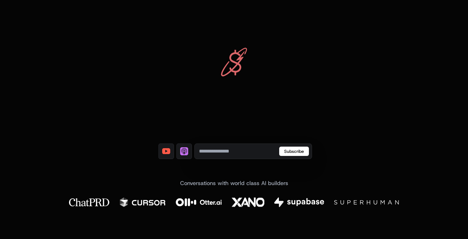 This screenshot has width=468, height=239. Describe the element at coordinates (199, 202) in the screenshot. I see `img: Otter AI` at that location.